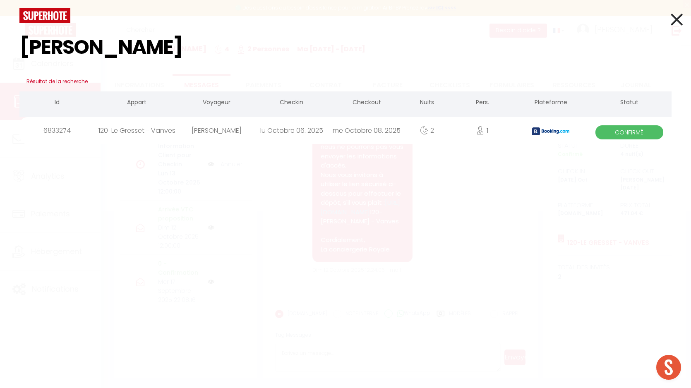 This screenshot has height=388, width=691. Describe the element at coordinates (45, 15) in the screenshot. I see `img: logo` at that location.